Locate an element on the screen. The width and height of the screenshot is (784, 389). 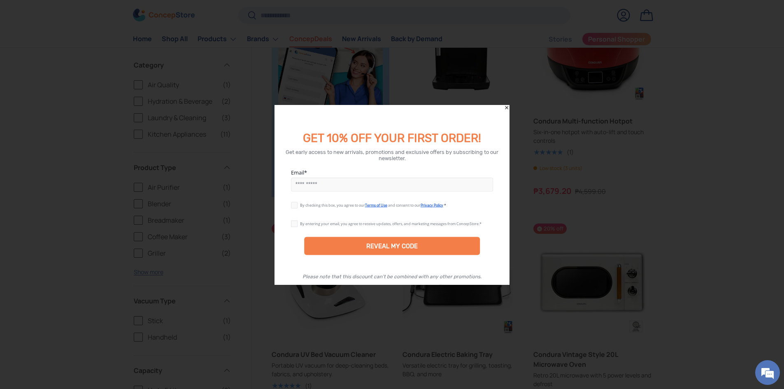
span: We're online! is located at coordinates (81, 145).